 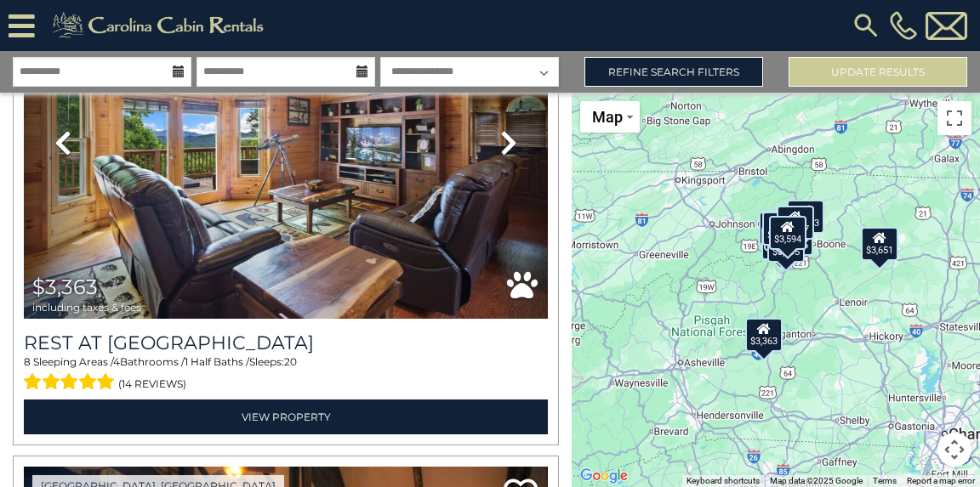 What do you see at coordinates (780, 244) in the screenshot?
I see `div: $2,751` at bounding box center [780, 244].